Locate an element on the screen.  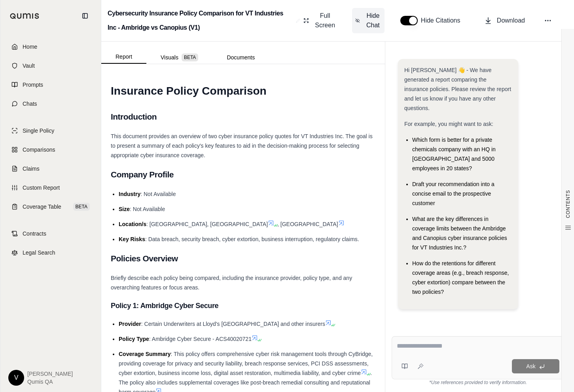
a: Comparisons is located at coordinates (51, 150).